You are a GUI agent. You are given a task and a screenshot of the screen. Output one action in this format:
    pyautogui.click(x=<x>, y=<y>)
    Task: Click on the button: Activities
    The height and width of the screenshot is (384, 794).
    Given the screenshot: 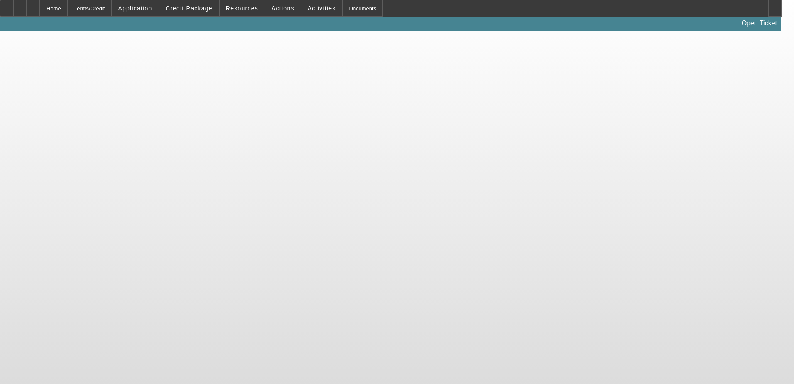 What is the action you would take?
    pyautogui.click(x=322, y=8)
    